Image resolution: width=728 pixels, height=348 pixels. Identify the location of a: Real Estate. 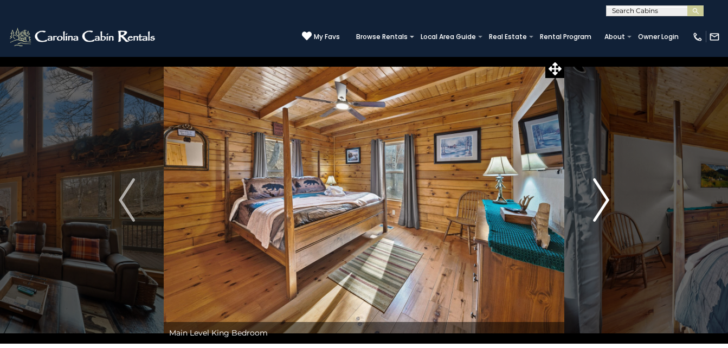
(508, 37).